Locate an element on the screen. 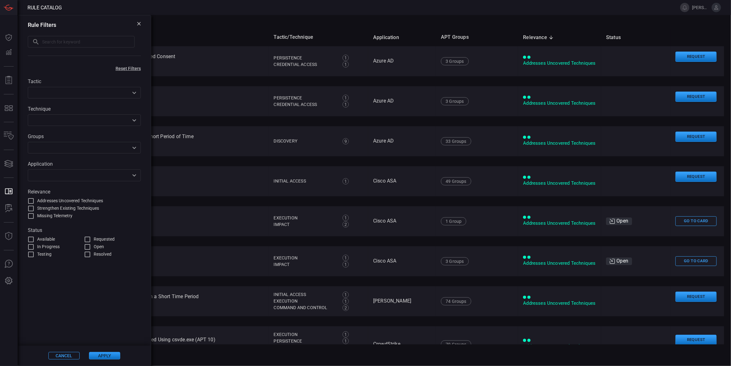 Image resolution: width=731 pixels, height=366 pixels. label: Relevance is located at coordinates (84, 191).